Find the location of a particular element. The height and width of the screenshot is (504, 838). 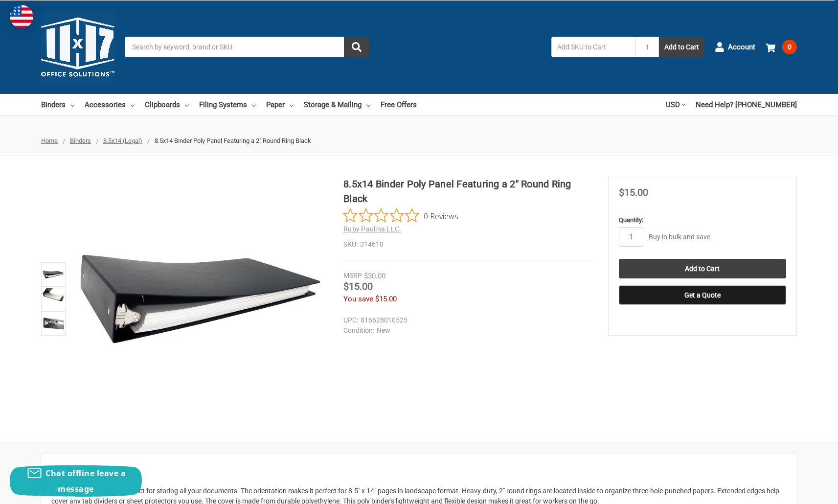

dt: Condition: is located at coordinates (359, 330).